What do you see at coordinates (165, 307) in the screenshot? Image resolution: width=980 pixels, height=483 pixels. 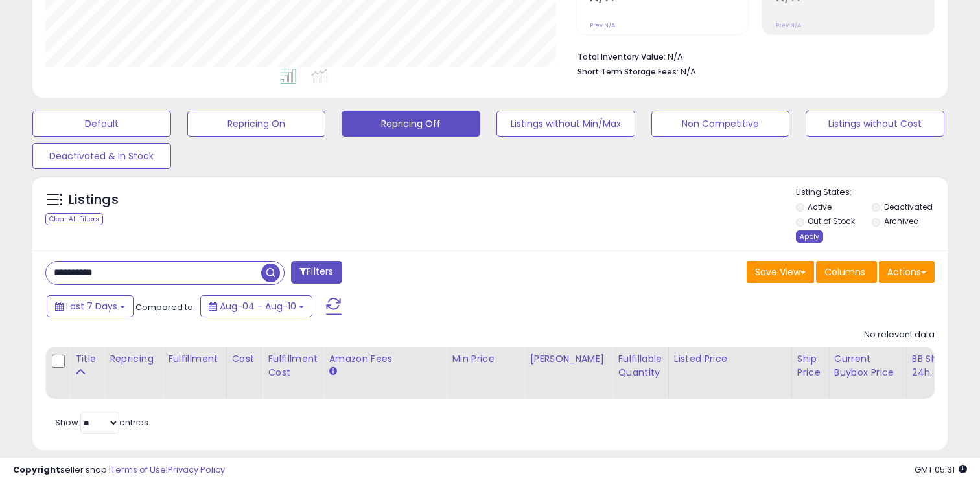 I see `span: Compared to:` at bounding box center [165, 307].